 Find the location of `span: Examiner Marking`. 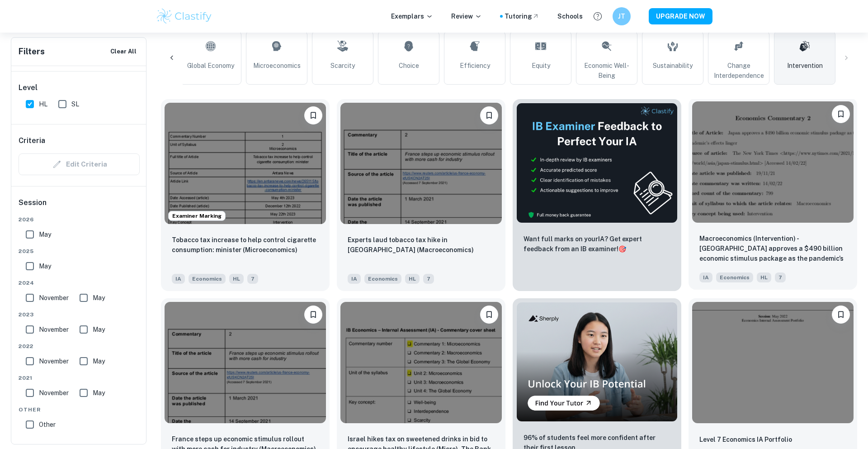

span: Examiner Marking is located at coordinates (197, 216).